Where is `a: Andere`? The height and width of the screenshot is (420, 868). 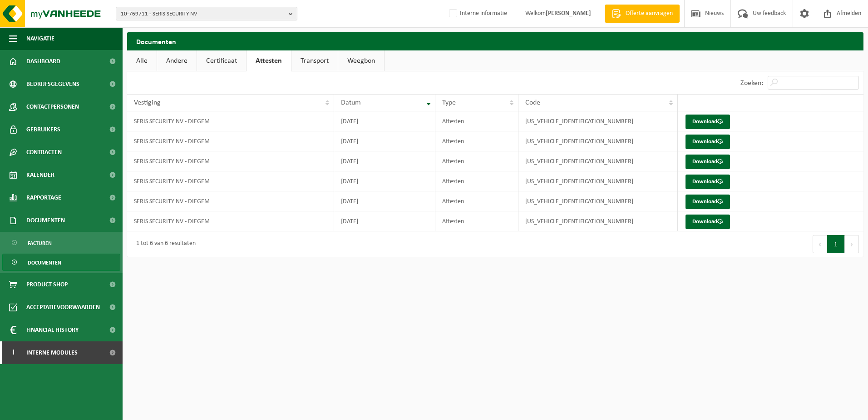 a: Andere is located at coordinates (176, 61).